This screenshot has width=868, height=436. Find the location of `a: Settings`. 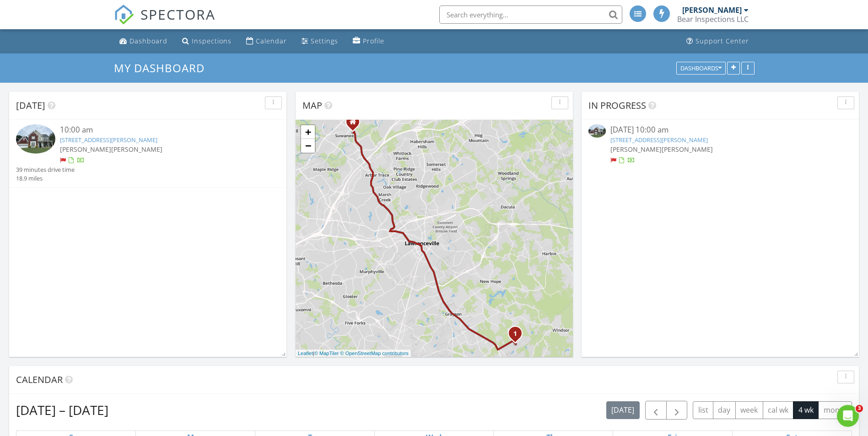

a: Settings is located at coordinates (320, 42).